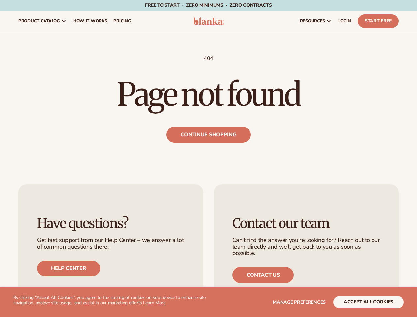 The image size is (417, 317). What do you see at coordinates (154, 303) in the screenshot?
I see `a: Learn More` at bounding box center [154, 303].